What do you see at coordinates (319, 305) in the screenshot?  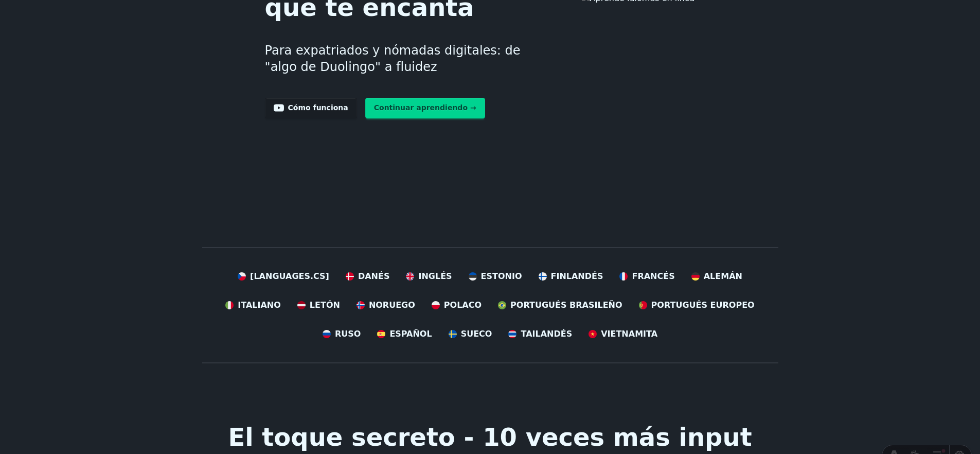 I see `a: Letón` at bounding box center [319, 305].